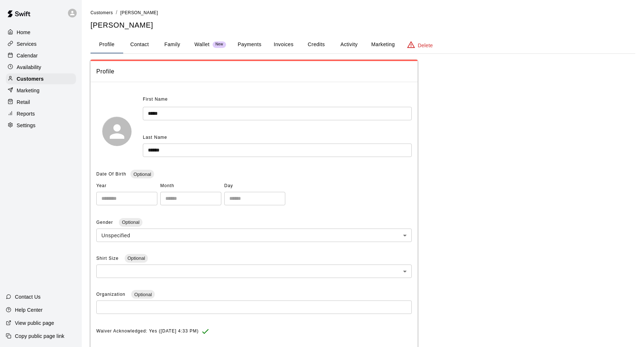 The height and width of the screenshot is (347, 644). Describe the element at coordinates (255, 186) in the screenshot. I see `span: Day` at that location.